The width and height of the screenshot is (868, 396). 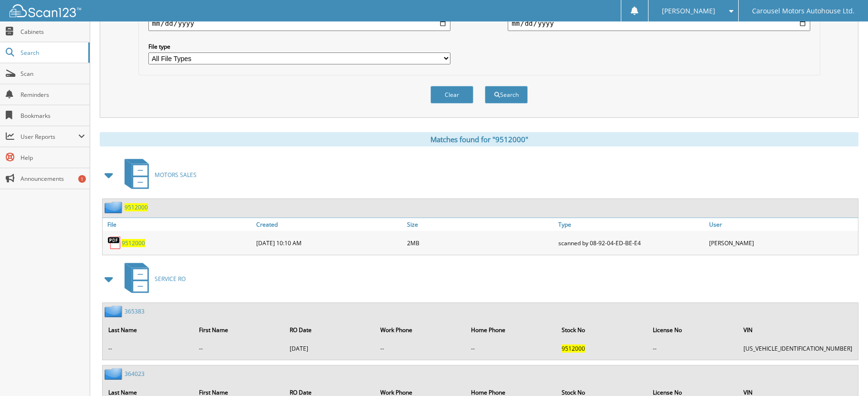 What do you see at coordinates (299, 23) in the screenshot?
I see `input: start` at bounding box center [299, 23].